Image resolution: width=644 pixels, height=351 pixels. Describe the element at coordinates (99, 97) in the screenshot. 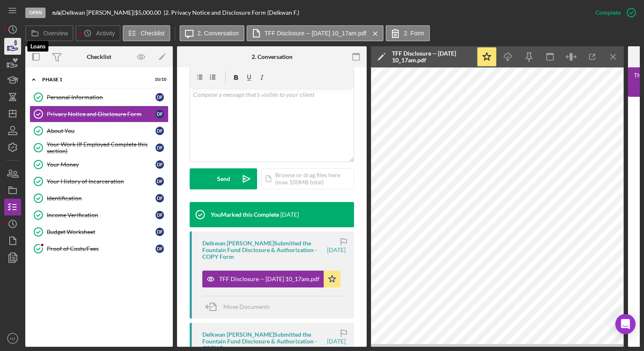

I see `a: Personal InformationDF` at that location.